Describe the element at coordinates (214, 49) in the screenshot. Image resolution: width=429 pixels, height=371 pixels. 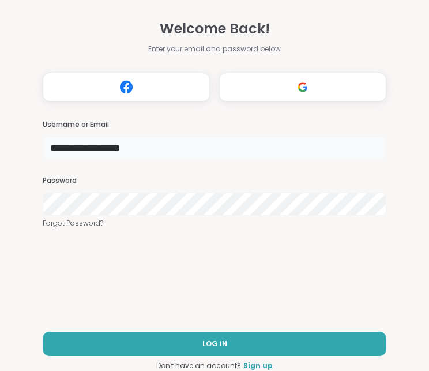
I see `span: Enter your email and password below` at that location.